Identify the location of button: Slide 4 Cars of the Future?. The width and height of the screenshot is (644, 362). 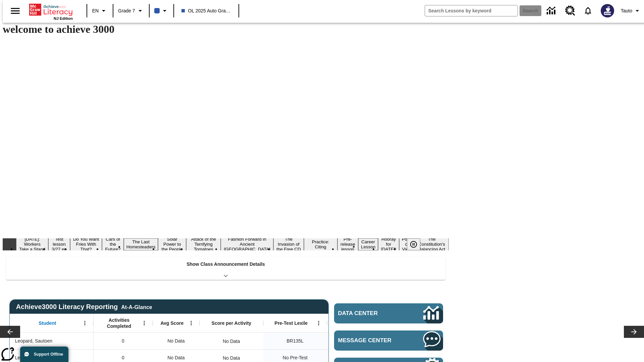
(113, 244).